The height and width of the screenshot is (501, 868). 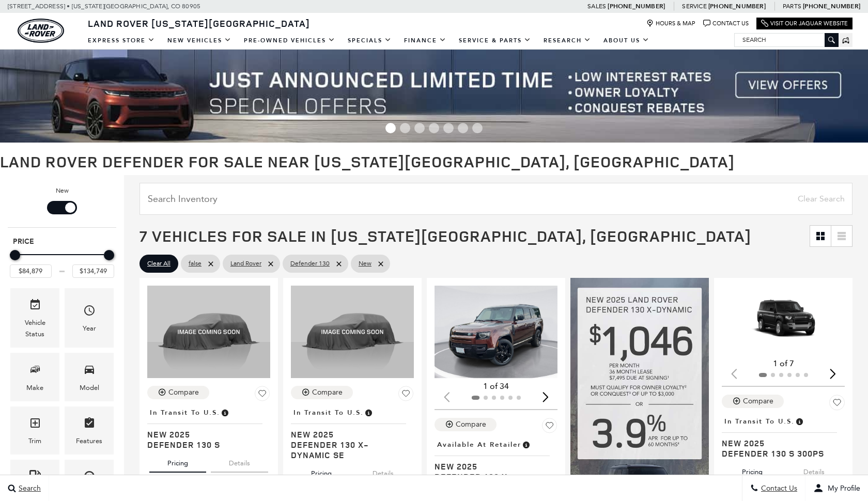 What do you see at coordinates (290, 40) in the screenshot?
I see `a: Pre-Owned Vehicles` at bounding box center [290, 40].